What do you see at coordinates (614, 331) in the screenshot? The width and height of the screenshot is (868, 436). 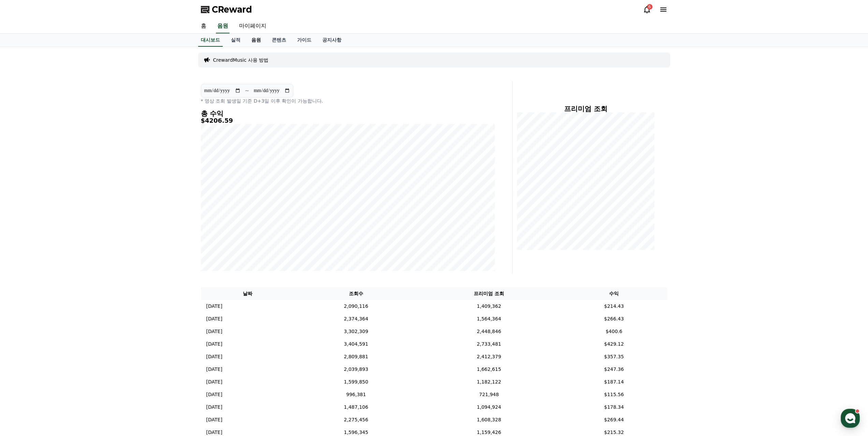 I see `td: $400.6` at bounding box center [614, 331].